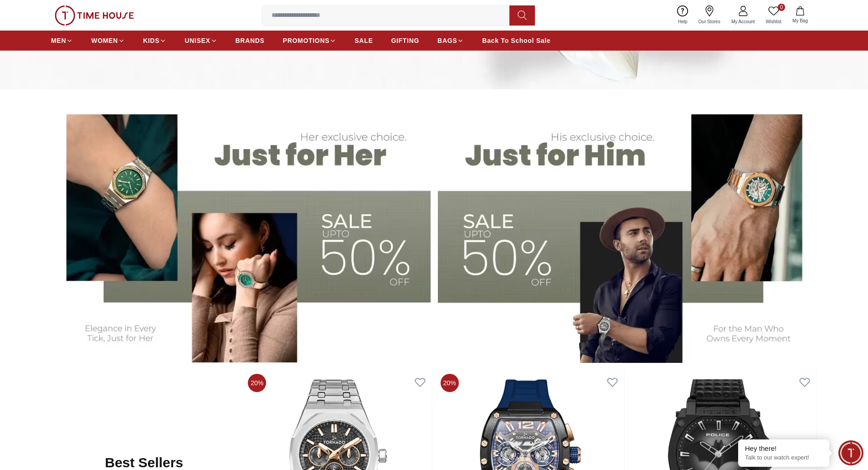 The height and width of the screenshot is (470, 868). What do you see at coordinates (108, 41) in the screenshot?
I see `a: WOMEN` at bounding box center [108, 41].